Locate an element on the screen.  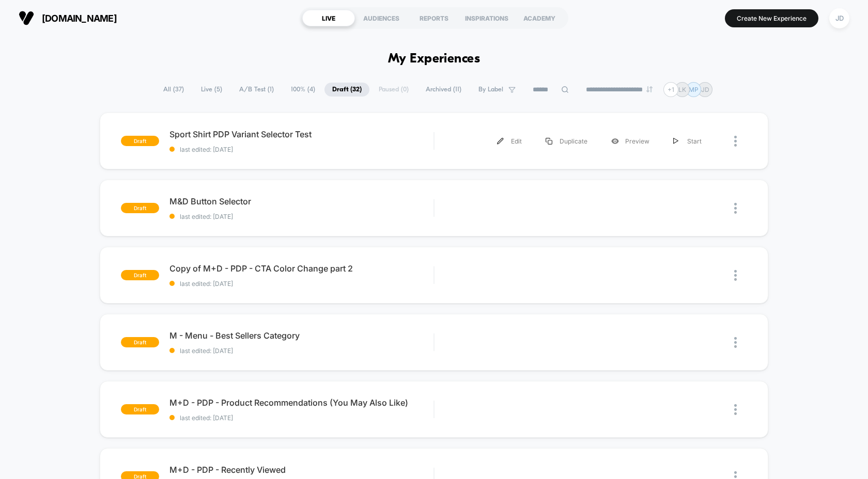
div: INSPIRATIONS is located at coordinates (487, 18).